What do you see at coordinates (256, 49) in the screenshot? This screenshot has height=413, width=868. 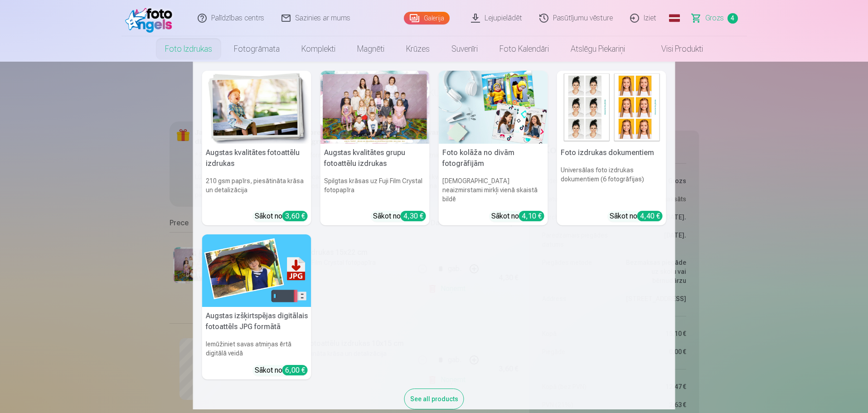 I see `a: Fotogrāmata` at bounding box center [256, 49].